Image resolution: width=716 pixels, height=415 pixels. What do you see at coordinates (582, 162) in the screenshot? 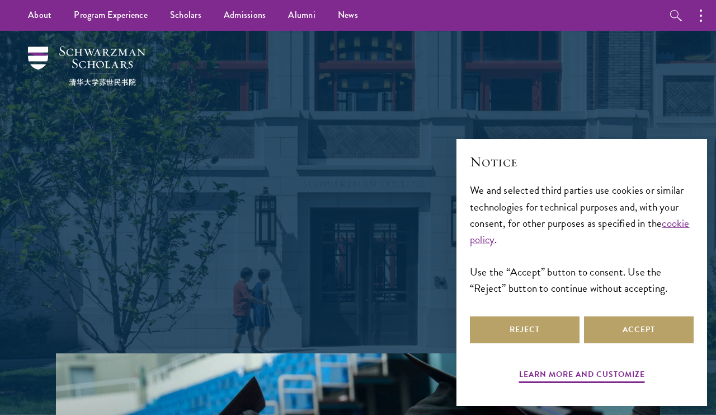
I see `h2: Notice` at bounding box center [582, 162].